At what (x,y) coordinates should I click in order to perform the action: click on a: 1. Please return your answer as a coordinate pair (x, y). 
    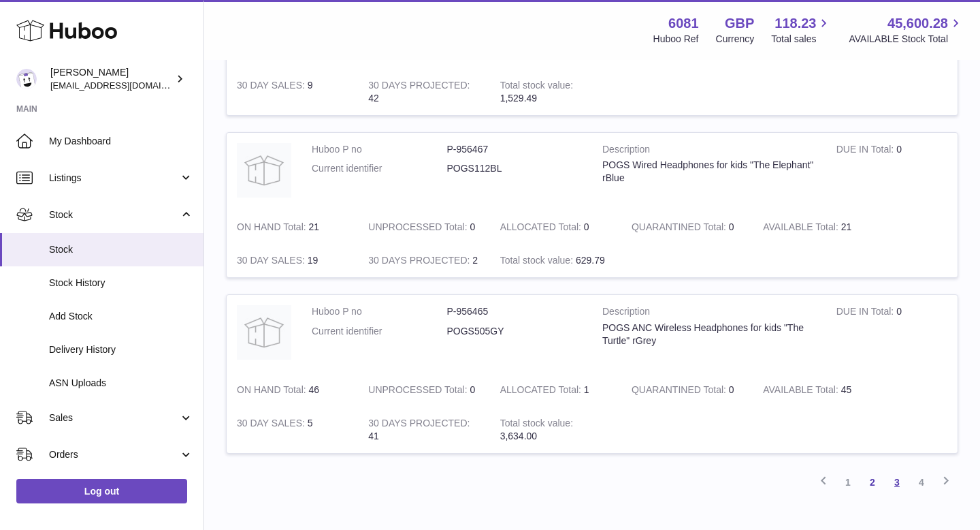
    Looking at the image, I should click on (848, 482).